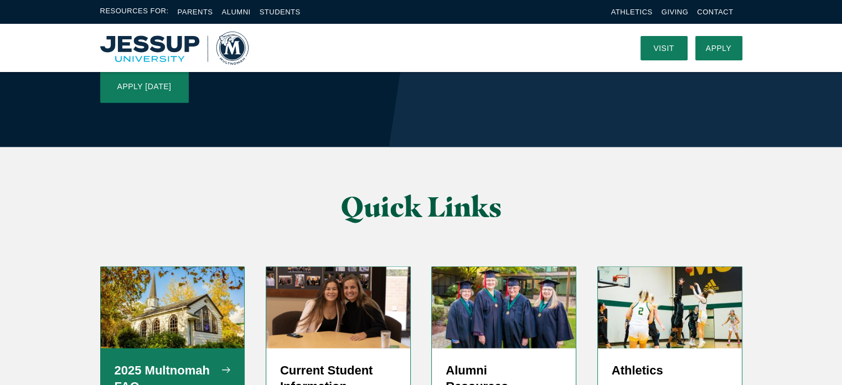 This screenshot has height=385, width=842. I want to click on a: Alumni, so click(236, 12).